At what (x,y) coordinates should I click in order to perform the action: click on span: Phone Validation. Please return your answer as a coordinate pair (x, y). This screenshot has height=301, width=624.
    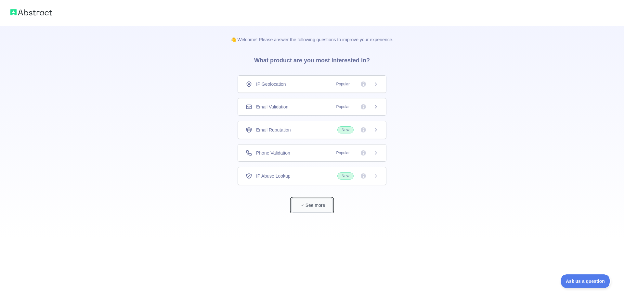
    Looking at the image, I should click on (273, 153).